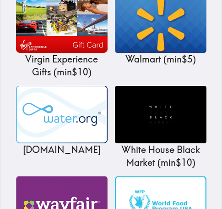 The width and height of the screenshot is (222, 209). Describe the element at coordinates (161, 59) in the screenshot. I see `p: Walmart ( min $5 )` at that location.